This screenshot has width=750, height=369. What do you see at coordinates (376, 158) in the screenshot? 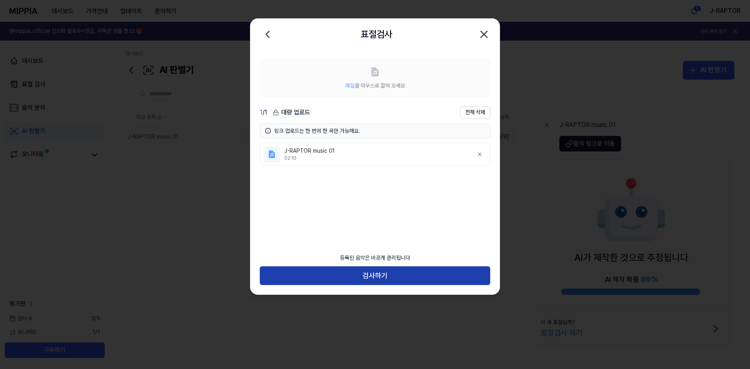
I see `div: 02:10` at bounding box center [376, 158].